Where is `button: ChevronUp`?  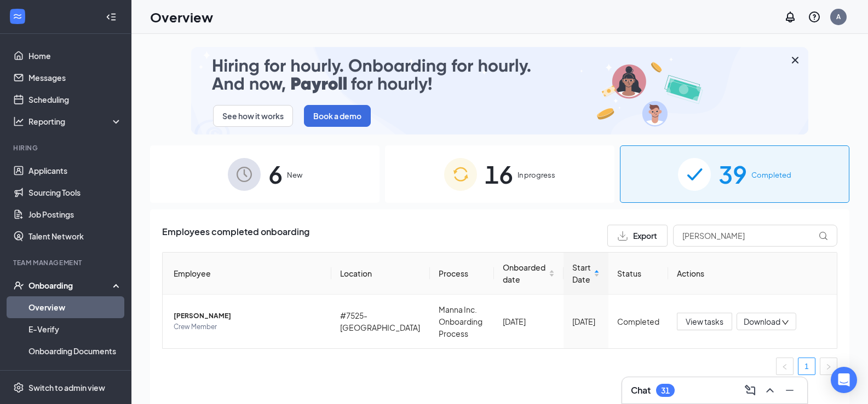
button: ChevronUp is located at coordinates (770, 390).